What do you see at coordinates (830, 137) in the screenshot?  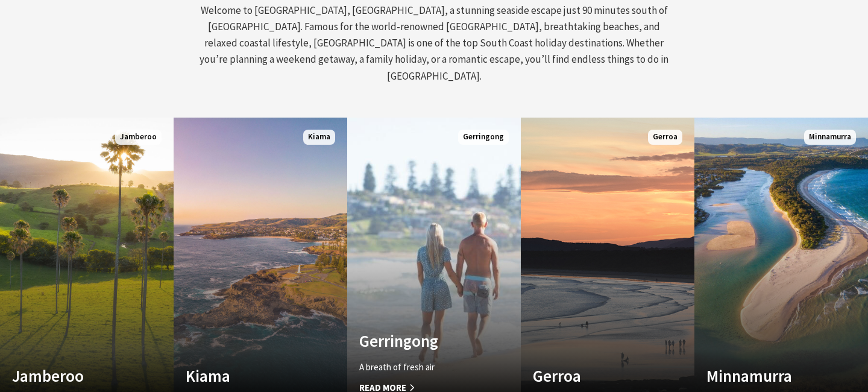 I see `span: Minnamurra` at bounding box center [830, 137].